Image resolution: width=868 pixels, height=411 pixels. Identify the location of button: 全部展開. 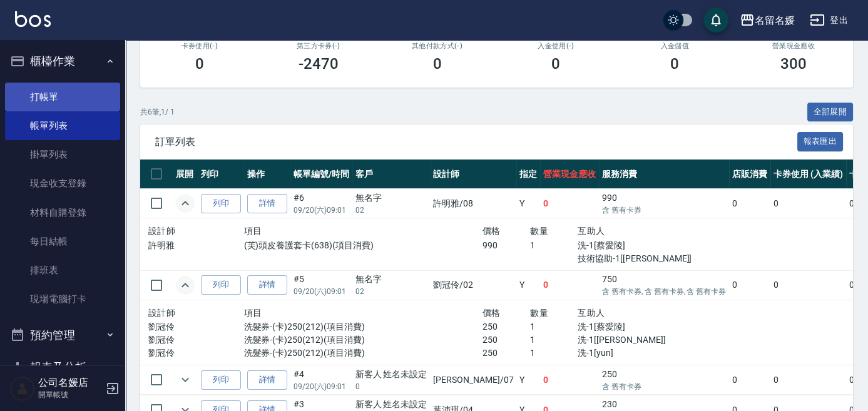
(831, 112).